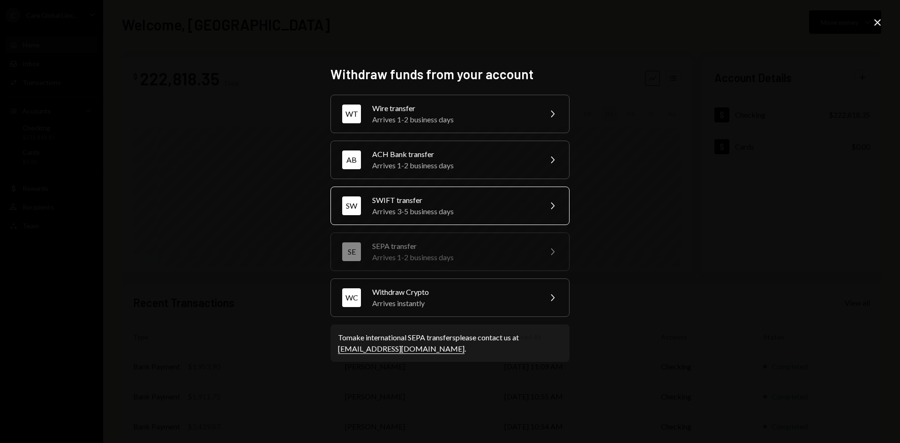 This screenshot has height=443, width=900. I want to click on button: ABACH Bank transferArrives 1-2 business days, so click(450, 160).